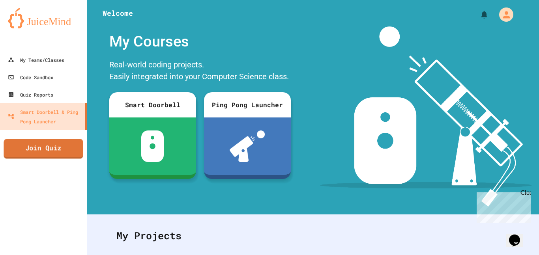 This screenshot has height=255, width=539. I want to click on div: Code Sandbox, so click(30, 77).